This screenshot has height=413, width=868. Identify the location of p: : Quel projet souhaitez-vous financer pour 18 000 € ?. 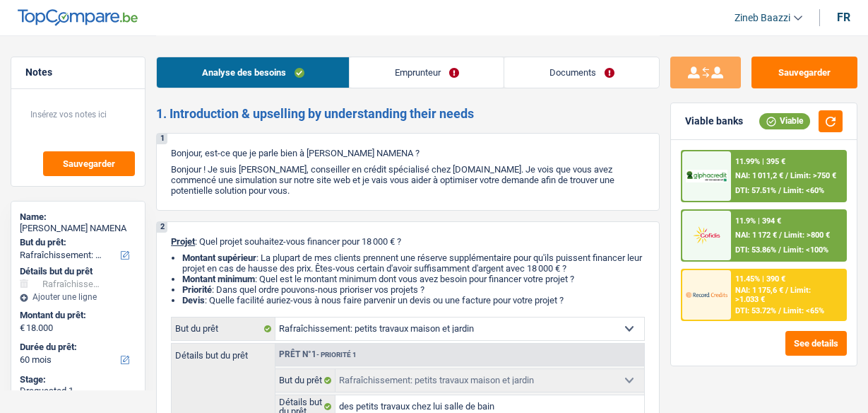
(408, 241).